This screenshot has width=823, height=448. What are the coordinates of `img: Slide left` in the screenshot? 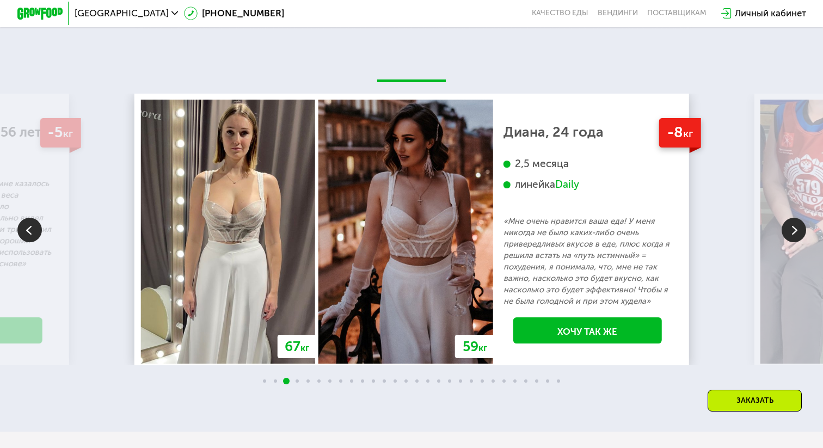 It's located at (29, 230).